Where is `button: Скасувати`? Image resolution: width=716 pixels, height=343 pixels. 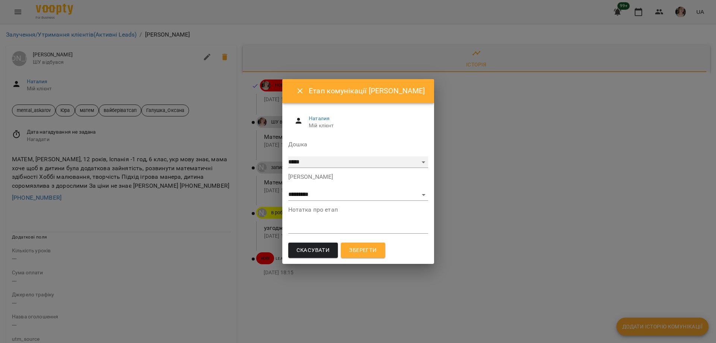 button: Скасувати is located at coordinates (313, 250).